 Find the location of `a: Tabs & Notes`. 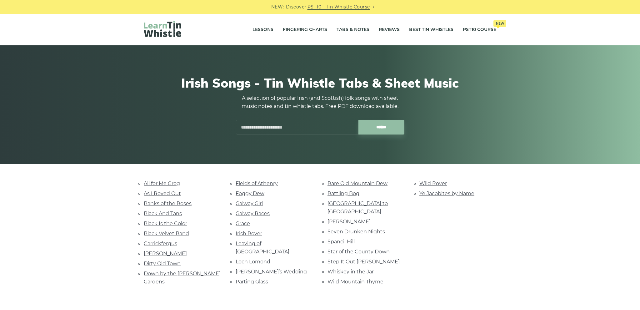

a: Tabs & Notes is located at coordinates (353, 30).